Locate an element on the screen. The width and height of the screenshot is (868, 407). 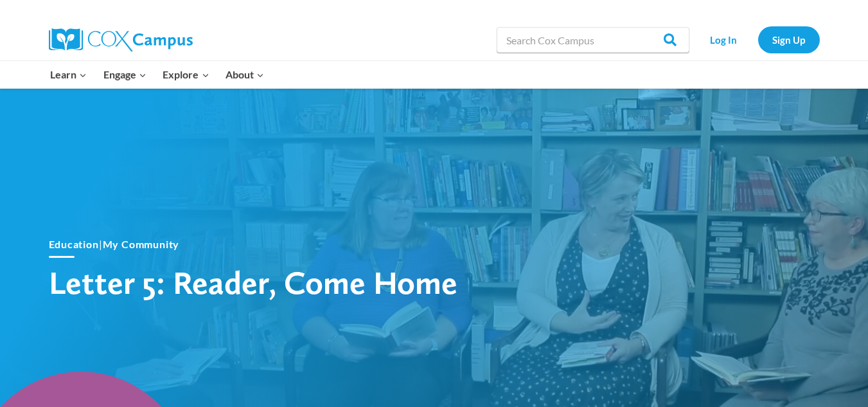
span: Learn is located at coordinates (68, 75).